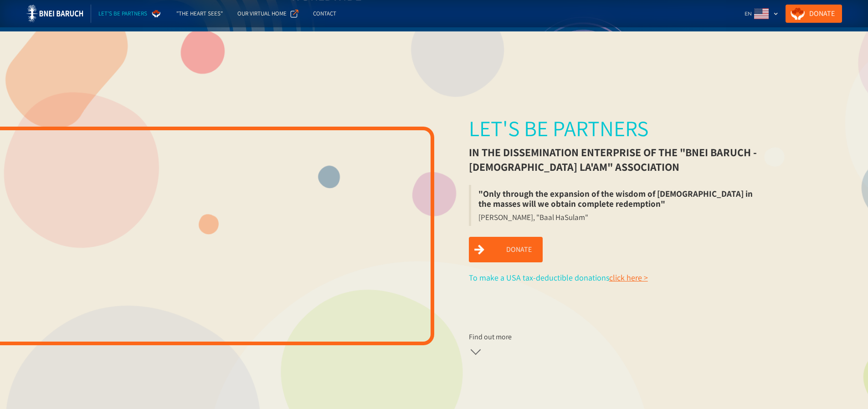 Image resolution: width=868 pixels, height=409 pixels. Describe the element at coordinates (130, 14) in the screenshot. I see `a: Let's be partners` at that location.